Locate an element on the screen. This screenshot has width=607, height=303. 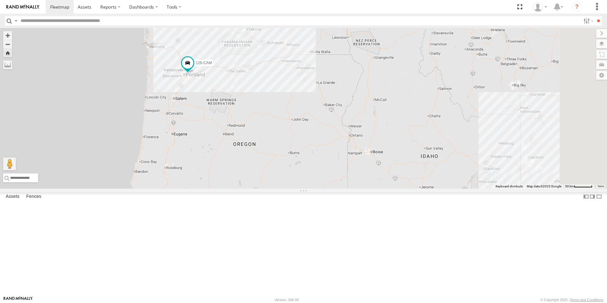
label: Measure is located at coordinates (8, 65).